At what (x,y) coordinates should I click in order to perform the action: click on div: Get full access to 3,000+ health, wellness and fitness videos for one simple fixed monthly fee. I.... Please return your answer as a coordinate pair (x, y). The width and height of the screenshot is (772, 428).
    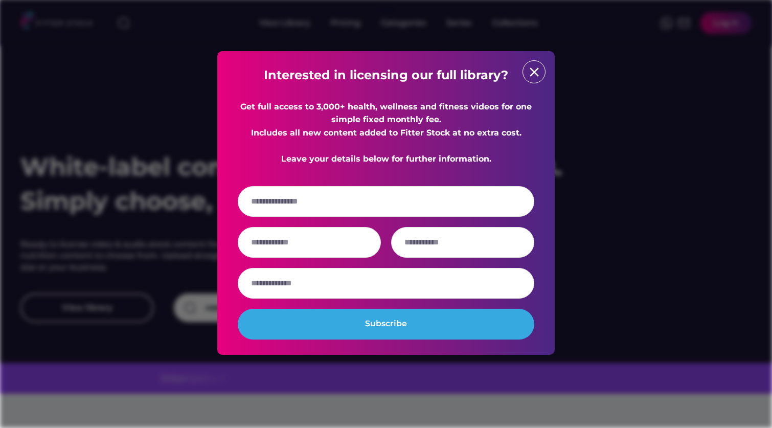
    Looking at the image, I should click on (386, 133).